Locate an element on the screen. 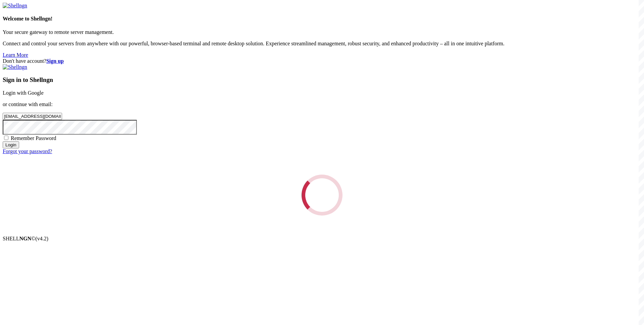 The height and width of the screenshot is (325, 644). input: Remember Password is located at coordinates (6, 137).